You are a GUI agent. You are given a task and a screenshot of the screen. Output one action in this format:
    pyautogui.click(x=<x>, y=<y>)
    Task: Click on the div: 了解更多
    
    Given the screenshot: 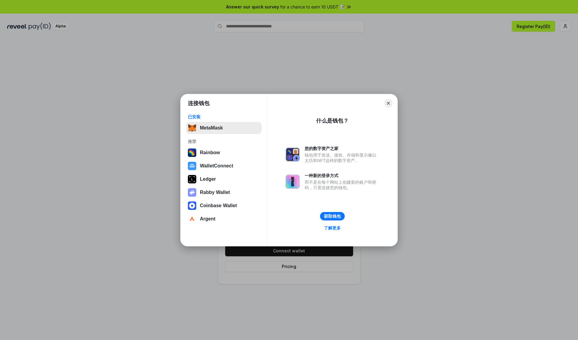 What is the action you would take?
    pyautogui.click(x=332, y=228)
    